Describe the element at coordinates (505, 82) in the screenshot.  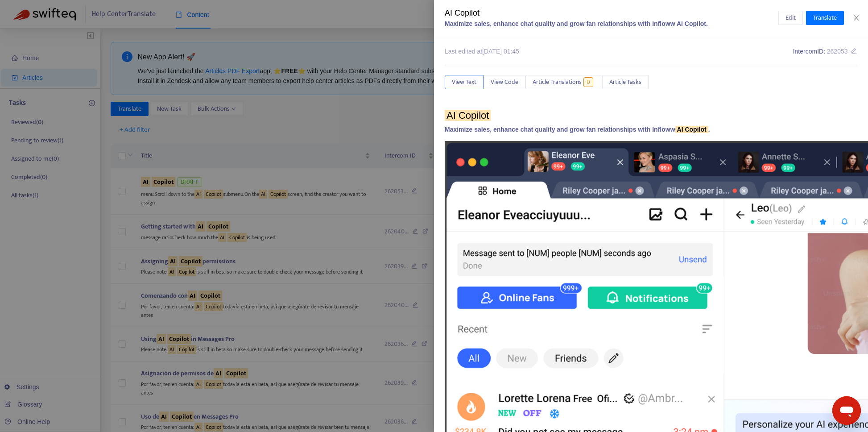
I see `button: View Code` at that location.